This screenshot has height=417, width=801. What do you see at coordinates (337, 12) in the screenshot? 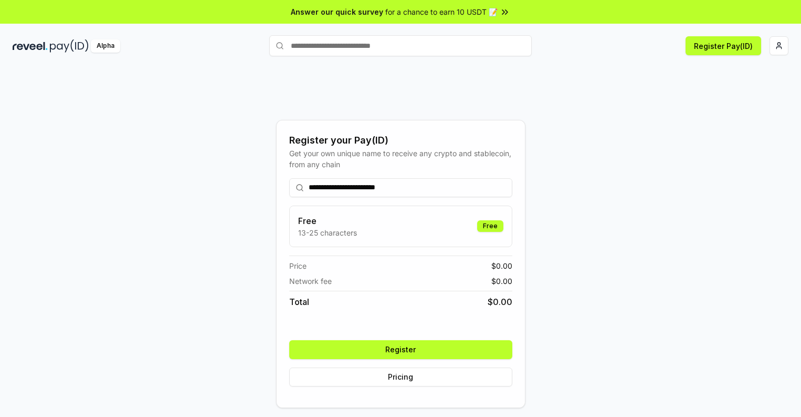
I see `span: Answer our quick survey` at bounding box center [337, 12].